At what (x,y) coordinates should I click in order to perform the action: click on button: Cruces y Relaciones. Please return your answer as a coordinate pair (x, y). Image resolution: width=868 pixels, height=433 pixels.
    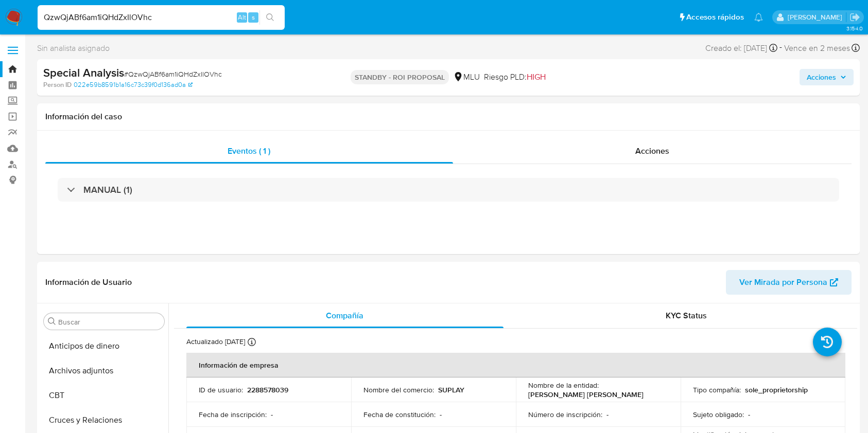
    Looking at the image, I should click on (104, 420).